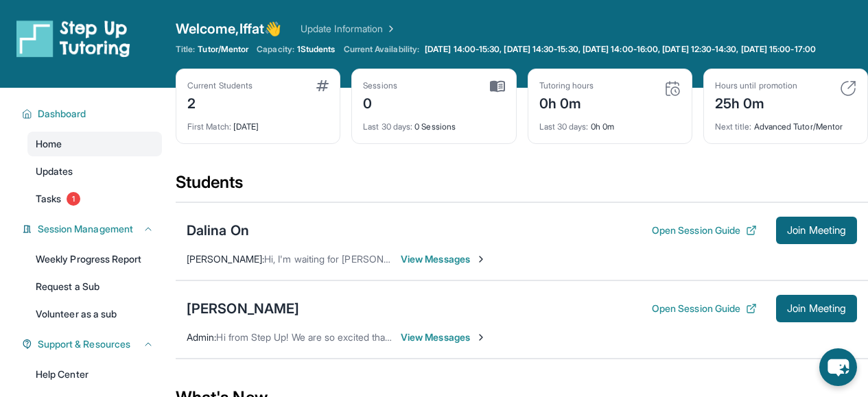 This screenshot has height=397, width=868. I want to click on span: Support & Resources, so click(84, 345).